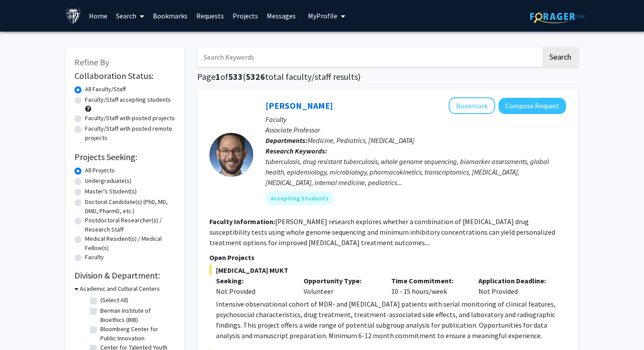  Describe the element at coordinates (130, 16) in the screenshot. I see `a: Search` at that location.